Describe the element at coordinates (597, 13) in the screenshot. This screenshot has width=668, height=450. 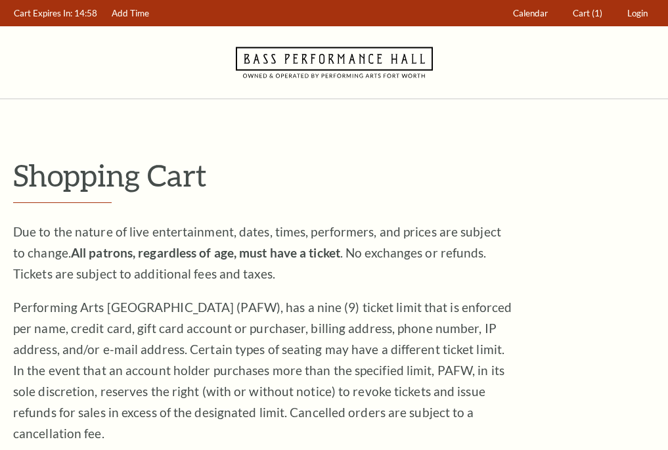
I see `span: (1)` at that location.